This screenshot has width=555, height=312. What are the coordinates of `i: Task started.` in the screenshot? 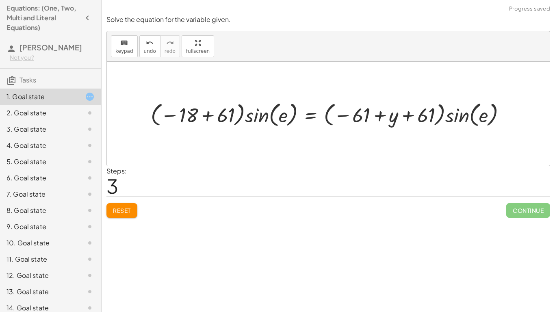 It's located at (90, 97).